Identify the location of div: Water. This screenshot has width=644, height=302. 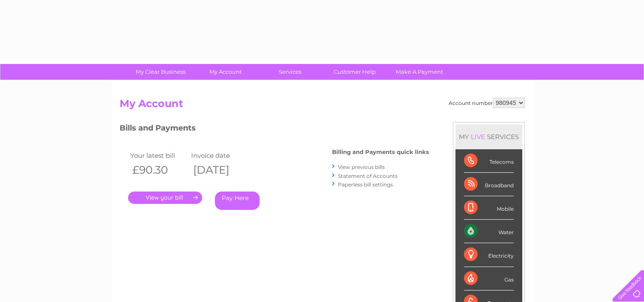
(489, 231).